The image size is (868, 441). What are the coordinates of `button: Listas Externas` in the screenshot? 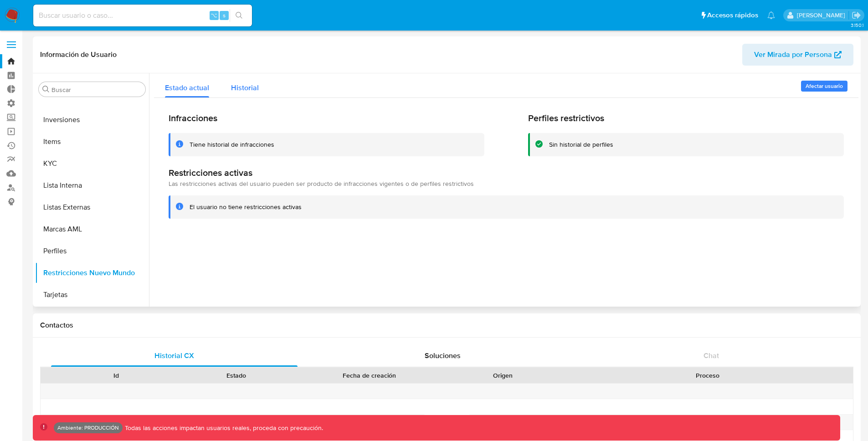 It's located at (92, 207).